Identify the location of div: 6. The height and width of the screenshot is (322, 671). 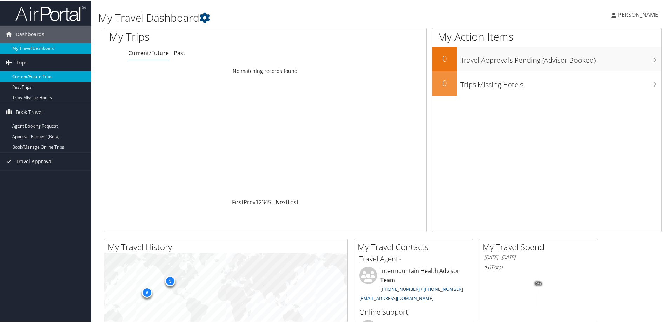
(147, 292).